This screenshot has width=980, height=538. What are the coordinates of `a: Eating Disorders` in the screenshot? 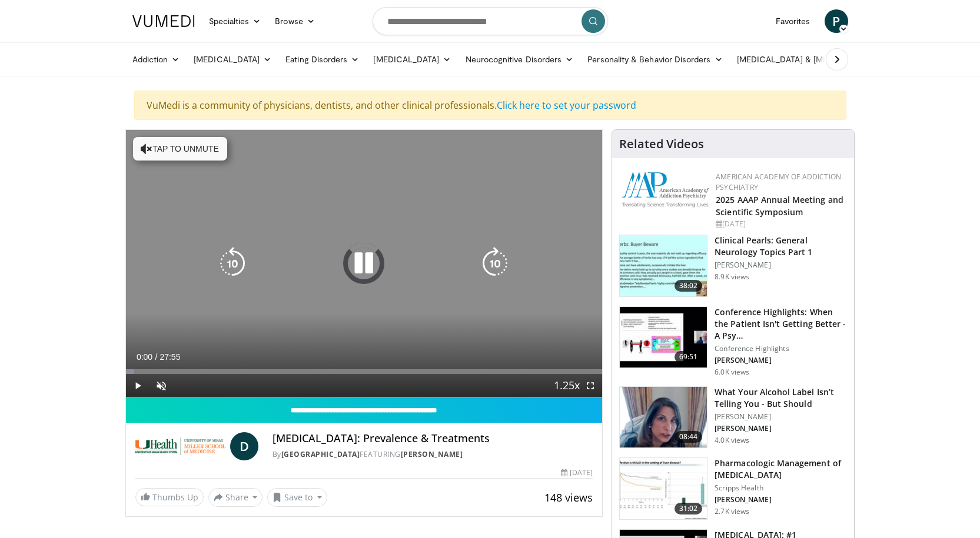 It's located at (322, 59).